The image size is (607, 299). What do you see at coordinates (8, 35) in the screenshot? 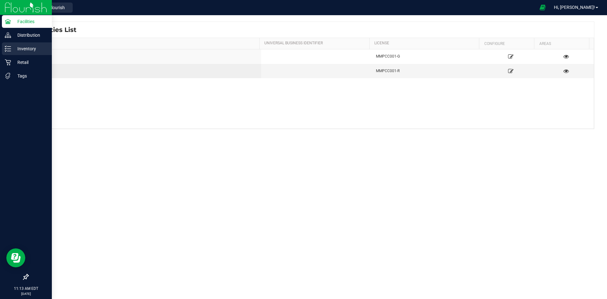
I see `inline-svg: Distribution` at bounding box center [8, 35].